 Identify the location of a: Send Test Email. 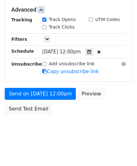
(29, 109).